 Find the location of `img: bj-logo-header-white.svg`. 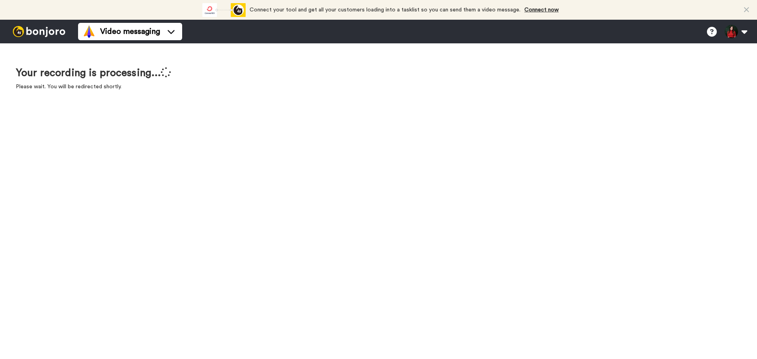

img: bj-logo-header-white.svg is located at coordinates (39, 32).